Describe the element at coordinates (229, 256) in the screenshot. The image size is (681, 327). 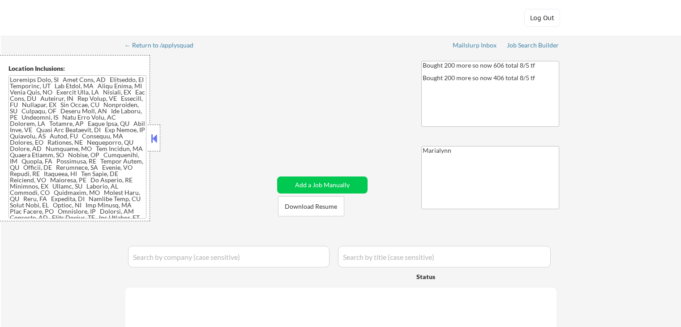
I see `input: Search by company (case sensitive)` at that location.